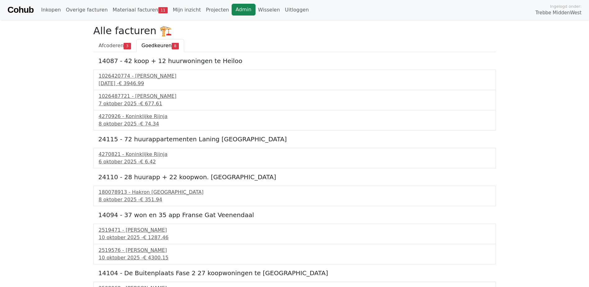  I want to click on h5: 14087 - 42 koop + 12 huurwoningen te Heiloo, so click(295, 61).